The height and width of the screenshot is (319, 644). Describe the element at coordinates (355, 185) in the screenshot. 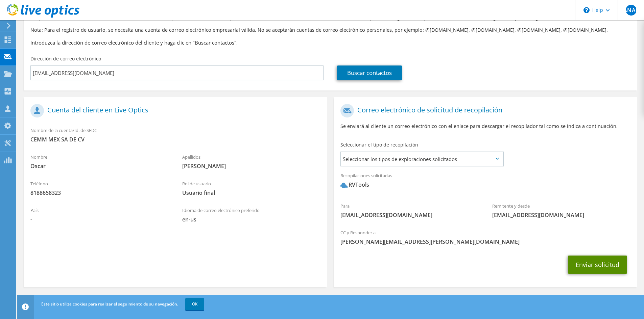

I see `div: RVTools` at that location.